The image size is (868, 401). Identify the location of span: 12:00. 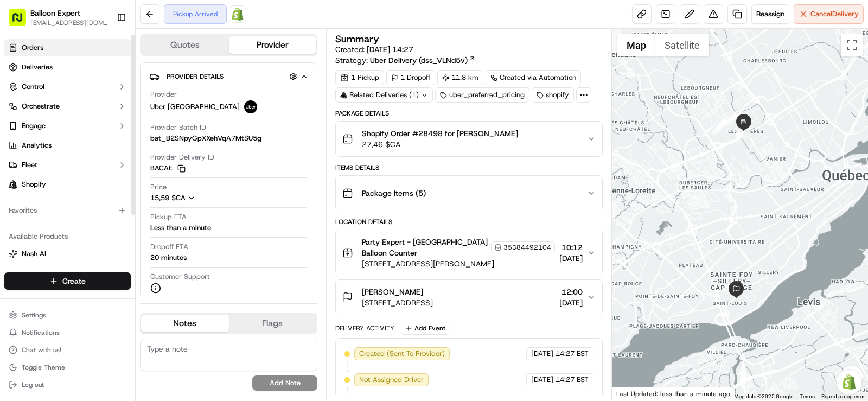
(571, 292).